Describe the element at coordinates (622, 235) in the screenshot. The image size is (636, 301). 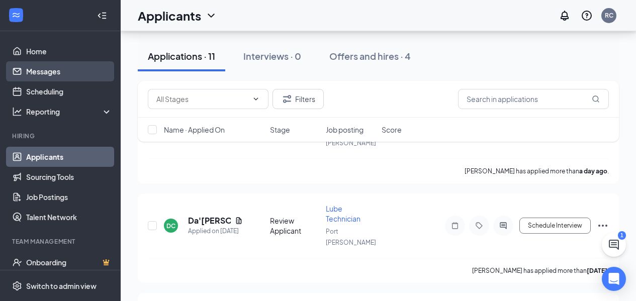
I see `div: 1` at that location.